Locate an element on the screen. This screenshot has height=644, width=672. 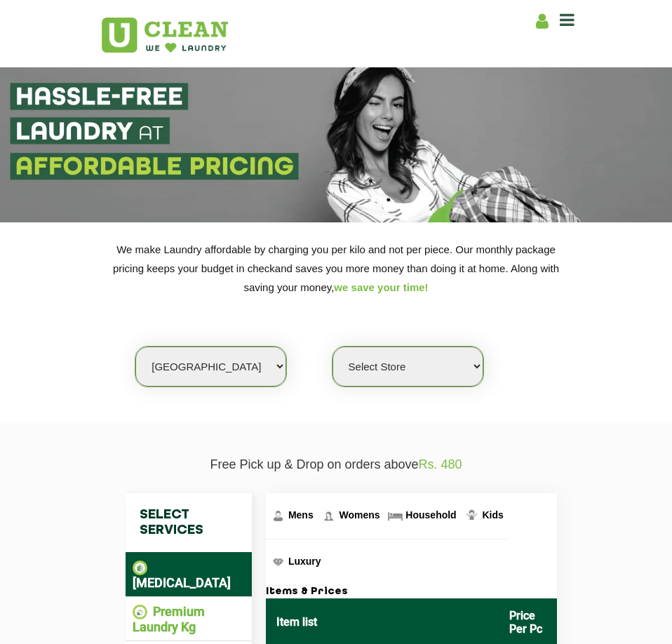
img: UClean Laundry and Dry Cleaning is located at coordinates (165, 35).